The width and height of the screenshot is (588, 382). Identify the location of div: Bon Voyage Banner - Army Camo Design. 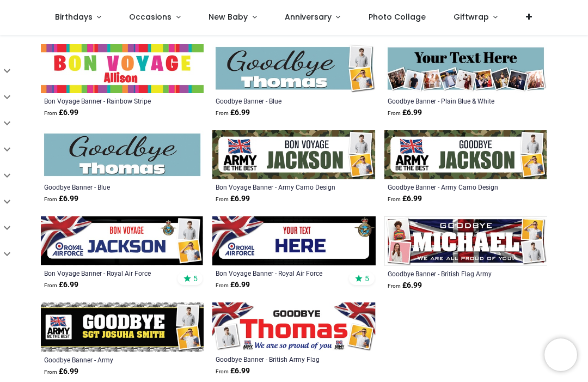
(278, 187).